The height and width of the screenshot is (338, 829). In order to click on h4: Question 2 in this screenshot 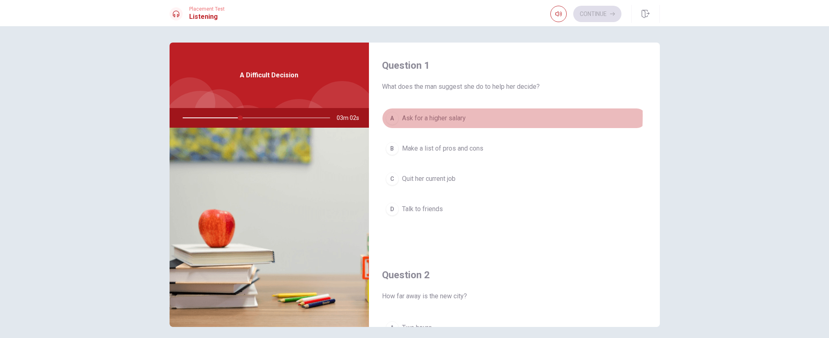, I will do `click(515, 275)`.